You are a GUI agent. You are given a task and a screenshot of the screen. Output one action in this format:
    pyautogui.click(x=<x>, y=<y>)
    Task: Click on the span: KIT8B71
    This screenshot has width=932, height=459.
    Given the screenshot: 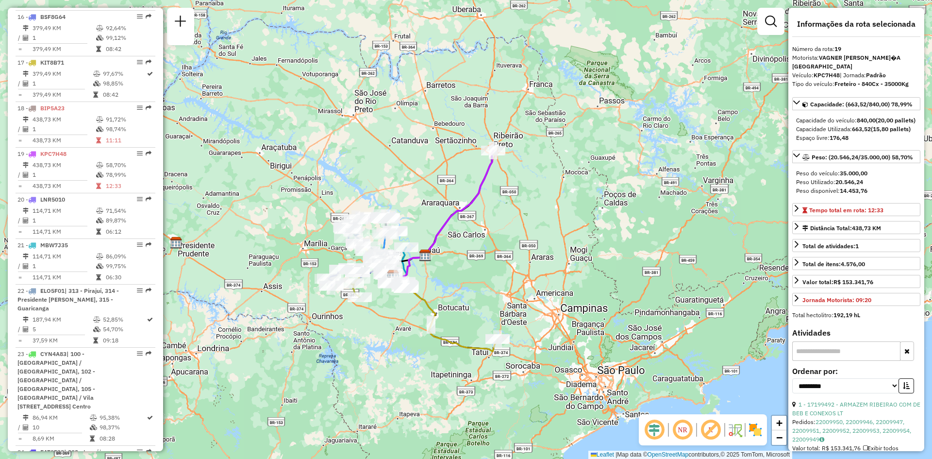 What is the action you would take?
    pyautogui.click(x=52, y=62)
    